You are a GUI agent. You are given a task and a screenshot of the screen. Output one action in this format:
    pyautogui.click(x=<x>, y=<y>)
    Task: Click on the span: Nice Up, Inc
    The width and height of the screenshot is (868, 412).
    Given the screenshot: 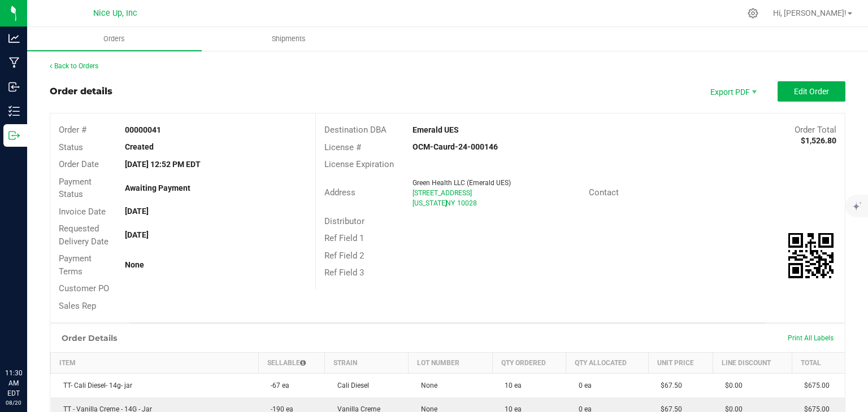 What is the action you would take?
    pyautogui.click(x=115, y=13)
    